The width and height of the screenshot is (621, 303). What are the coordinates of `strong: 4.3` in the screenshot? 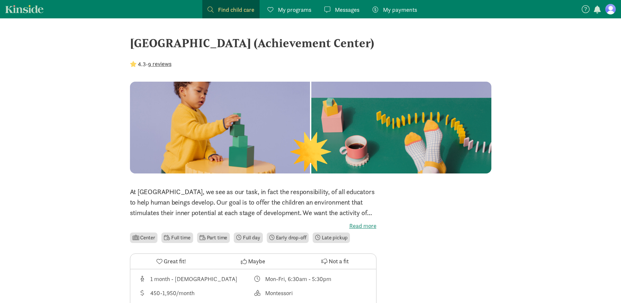 It's located at (142, 64).